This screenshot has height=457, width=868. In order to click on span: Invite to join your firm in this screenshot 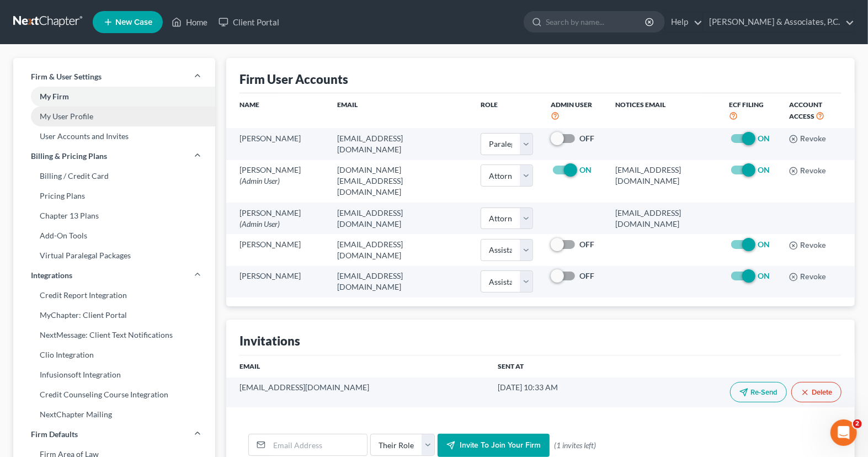, I will do `click(500, 445)`.